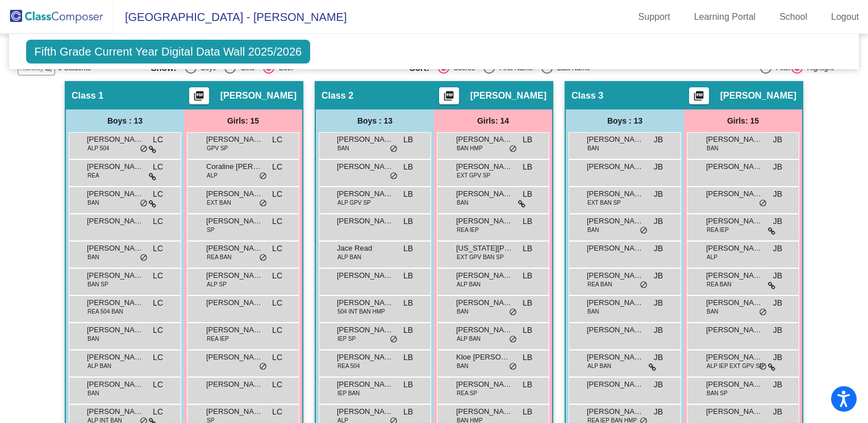 The image size is (868, 423). Describe the element at coordinates (743, 121) in the screenshot. I see `div: Girls: 15` at that location.